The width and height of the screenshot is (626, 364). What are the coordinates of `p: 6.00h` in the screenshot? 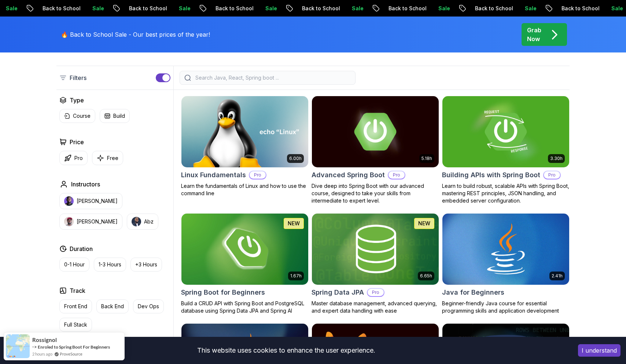 It's located at (295, 158).